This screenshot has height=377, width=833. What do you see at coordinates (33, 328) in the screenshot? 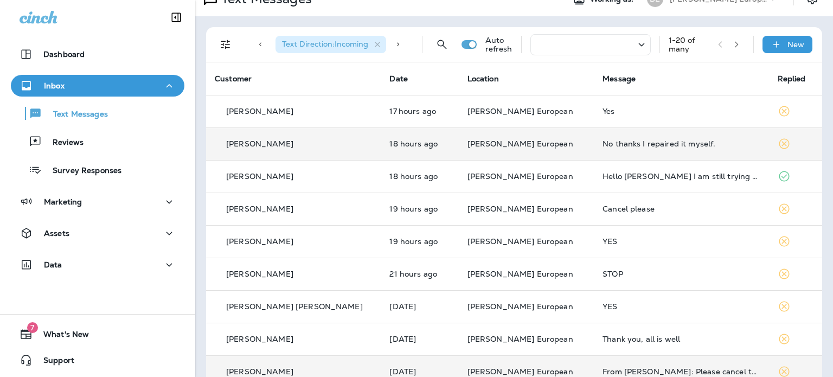
I see `span: 7` at bounding box center [33, 328].